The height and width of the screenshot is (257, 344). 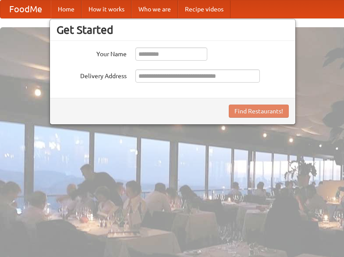 I want to click on a: Home, so click(x=66, y=9).